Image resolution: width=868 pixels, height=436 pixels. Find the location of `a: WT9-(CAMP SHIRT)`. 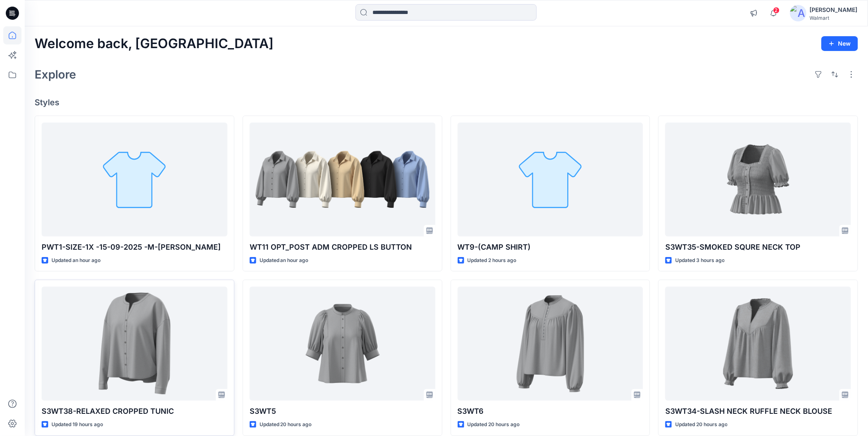

a: WT9-(CAMP SHIRT) is located at coordinates (550, 179).